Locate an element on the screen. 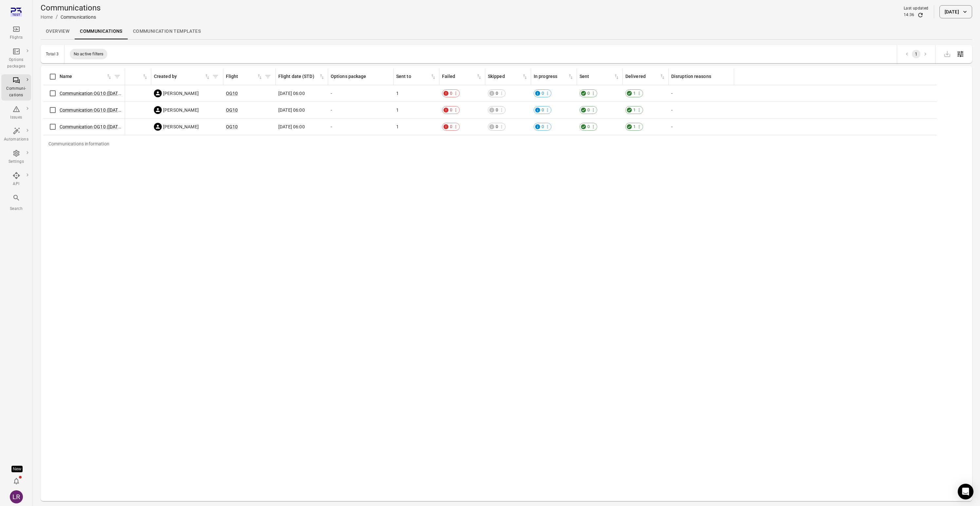  a: Communi-cations is located at coordinates (16, 87).